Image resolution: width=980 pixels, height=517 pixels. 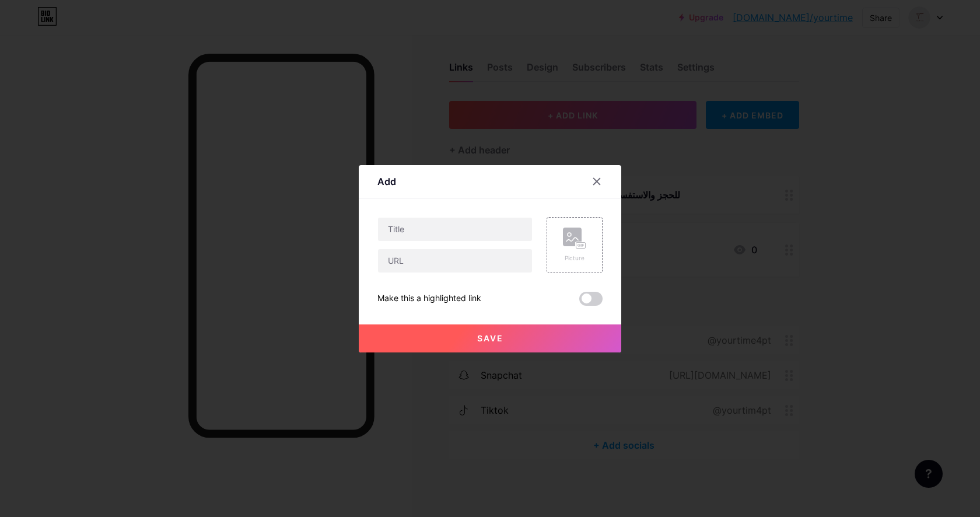 What do you see at coordinates (429, 299) in the screenshot?
I see `div: Make this a highlighted link` at bounding box center [429, 299].